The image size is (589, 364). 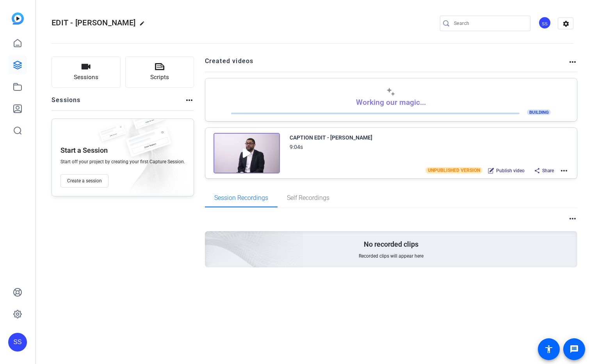 I want to click on h2: Created videos, so click(x=387, y=64).